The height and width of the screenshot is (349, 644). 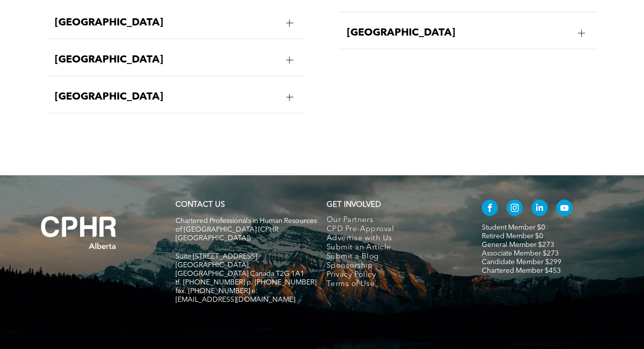 I want to click on a: Advertise with Us, so click(x=393, y=239).